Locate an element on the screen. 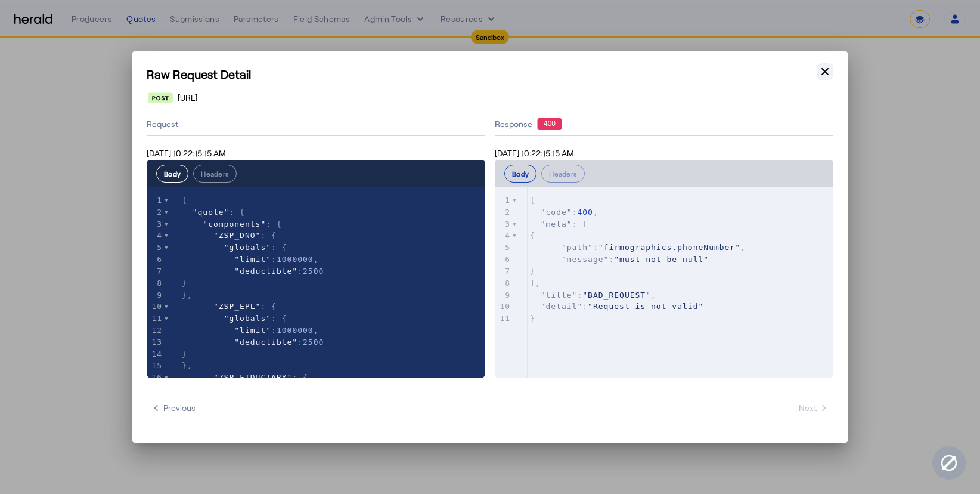 This screenshot has width=980, height=494. div: 14 is located at coordinates (155, 354).